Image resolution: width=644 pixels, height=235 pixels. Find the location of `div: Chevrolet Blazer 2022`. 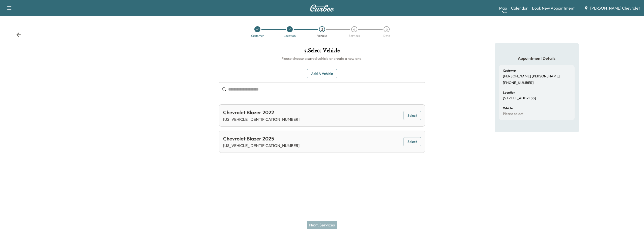

div: Chevrolet Blazer 2022 is located at coordinates (261, 113).